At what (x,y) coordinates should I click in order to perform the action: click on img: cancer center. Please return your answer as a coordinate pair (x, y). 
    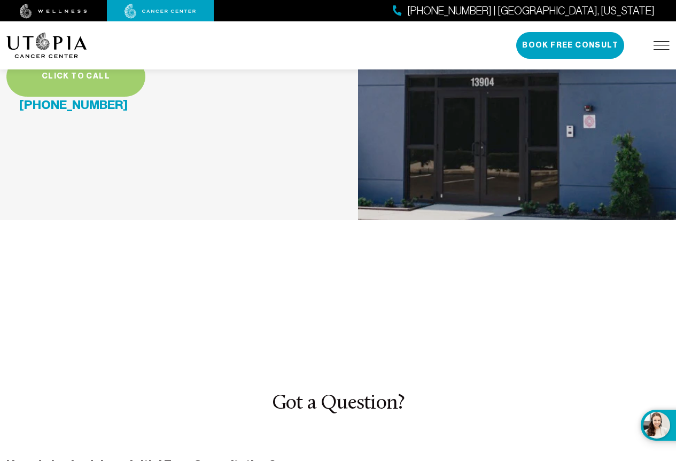
    Looking at the image, I should click on (160, 11).